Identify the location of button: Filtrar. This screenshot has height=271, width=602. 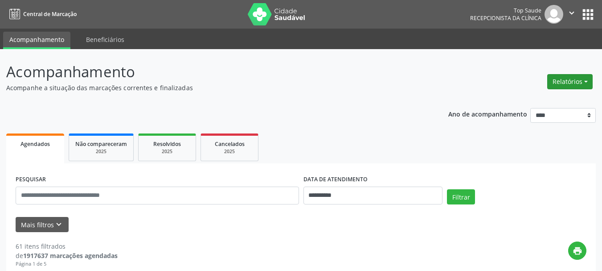
(461, 197).